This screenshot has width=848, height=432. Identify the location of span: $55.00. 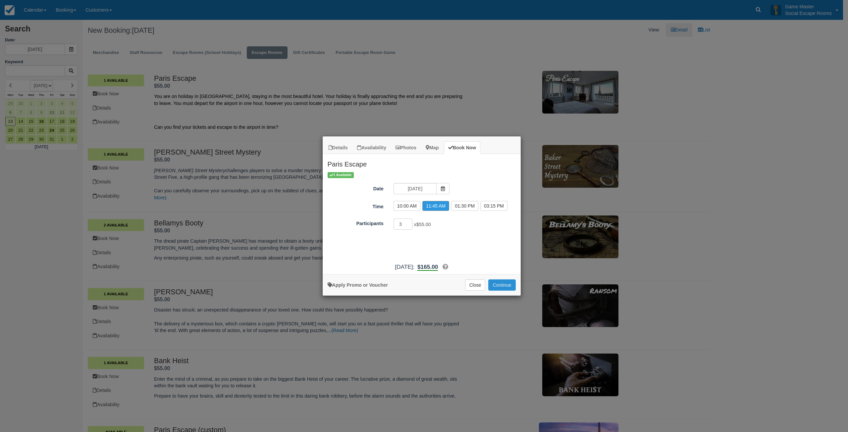
(424, 225).